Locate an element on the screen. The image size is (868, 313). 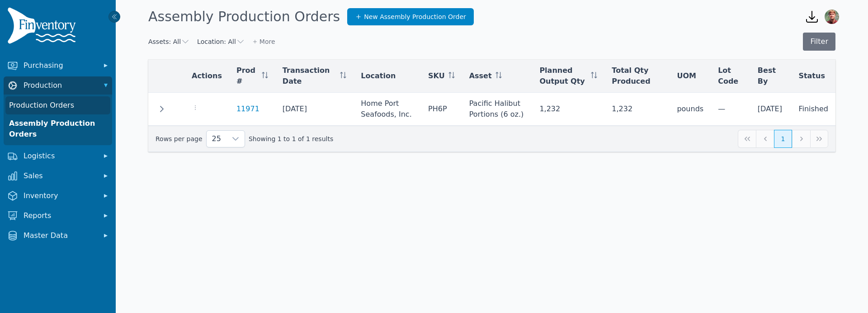
button: Inventory is located at coordinates (58, 196).